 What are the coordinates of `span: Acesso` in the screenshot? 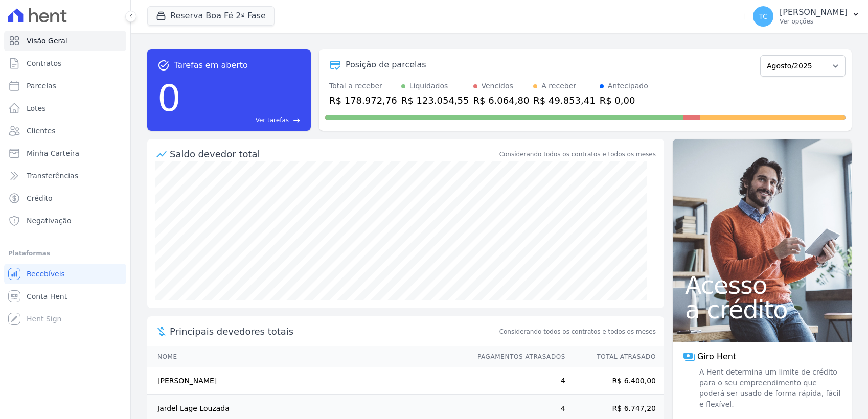 It's located at (762, 285).